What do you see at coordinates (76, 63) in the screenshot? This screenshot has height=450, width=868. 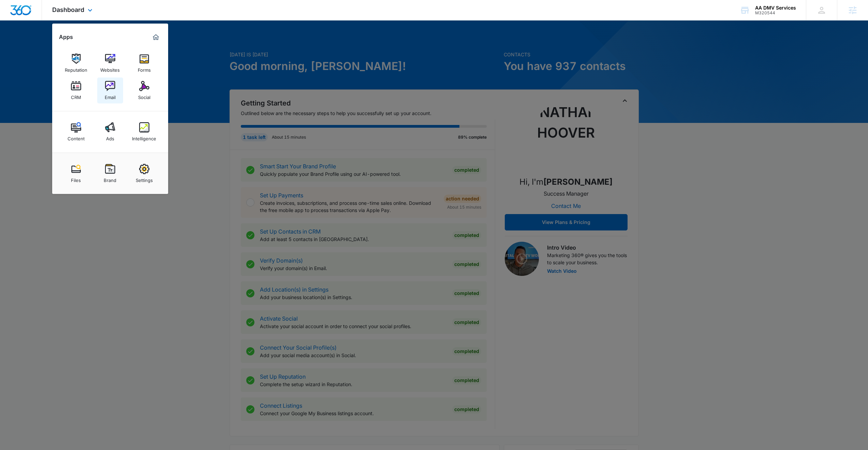 I see `a: Reputation` at bounding box center [76, 63].